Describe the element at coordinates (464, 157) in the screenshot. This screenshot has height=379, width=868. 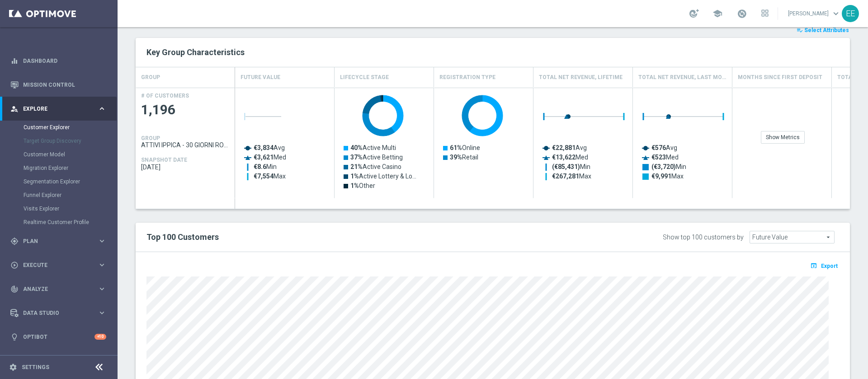
I see `text: Retail` at that location.